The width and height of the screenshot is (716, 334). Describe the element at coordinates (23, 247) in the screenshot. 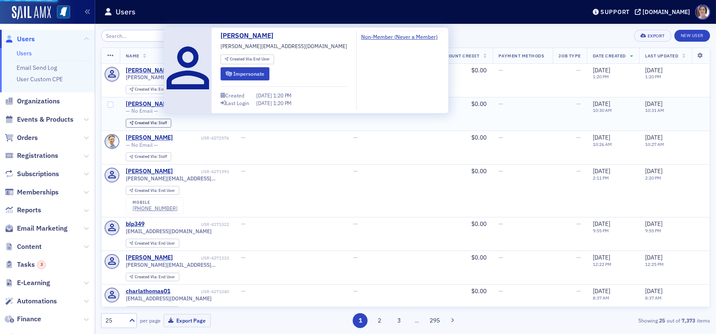

I see `a: Content` at that location.